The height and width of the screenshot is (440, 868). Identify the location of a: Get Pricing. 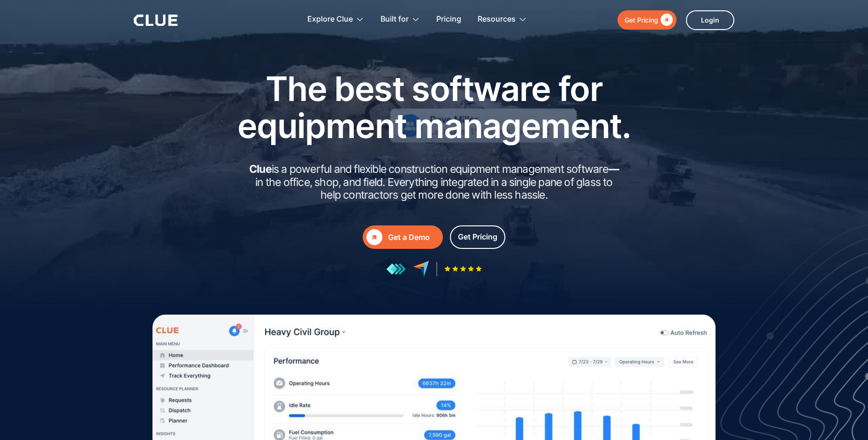
(647, 19).